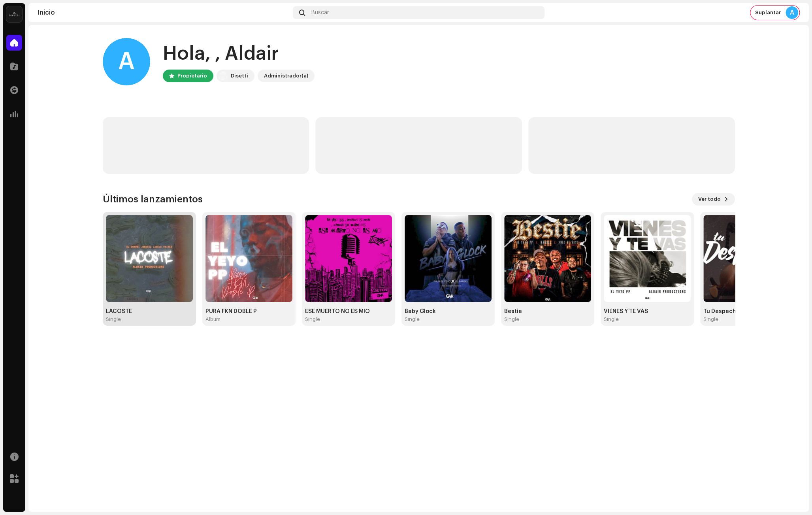 The width and height of the screenshot is (812, 515). Describe the element at coordinates (239, 76) in the screenshot. I see `div: Disetti` at that location.